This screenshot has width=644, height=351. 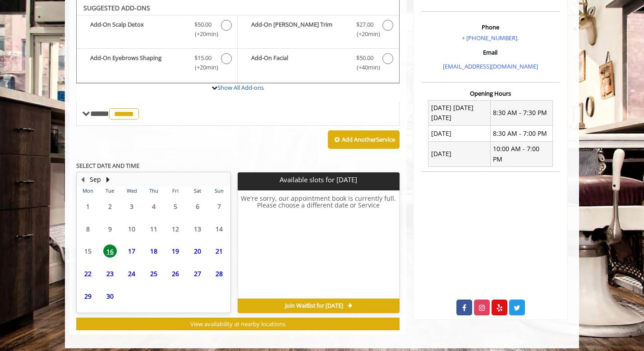 What do you see at coordinates (219, 273) in the screenshot?
I see `span: 28` at bounding box center [219, 273].